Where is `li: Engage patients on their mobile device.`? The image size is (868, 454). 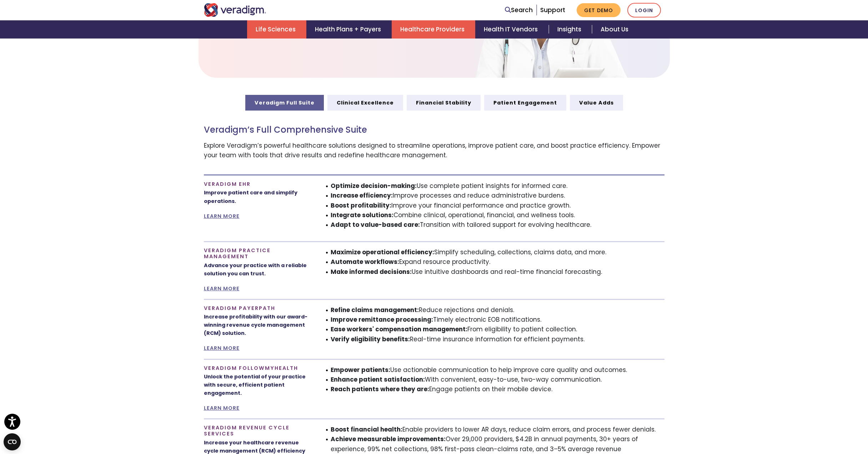 li: Engage patients on their mobile device. is located at coordinates (497, 389).